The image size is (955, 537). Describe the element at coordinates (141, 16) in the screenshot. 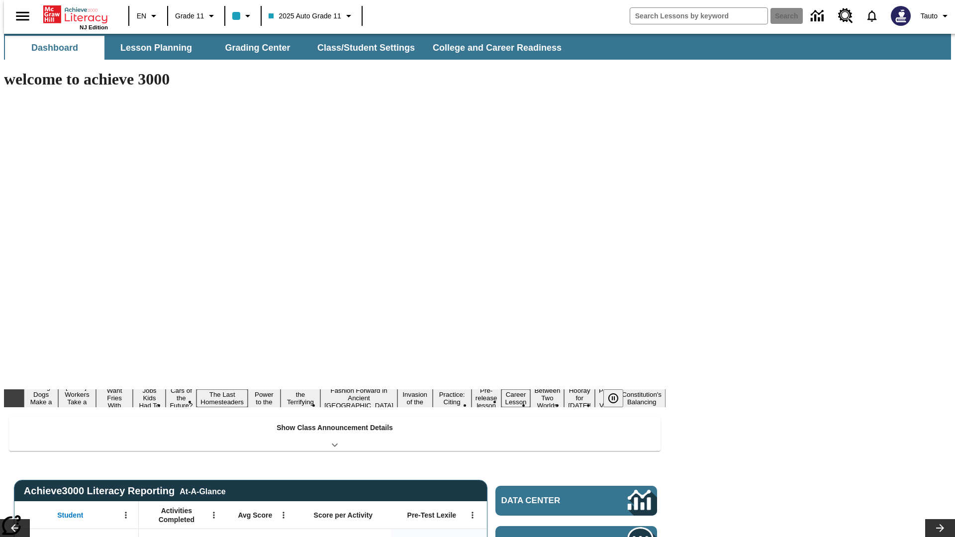

I see `span: EN` at that location.